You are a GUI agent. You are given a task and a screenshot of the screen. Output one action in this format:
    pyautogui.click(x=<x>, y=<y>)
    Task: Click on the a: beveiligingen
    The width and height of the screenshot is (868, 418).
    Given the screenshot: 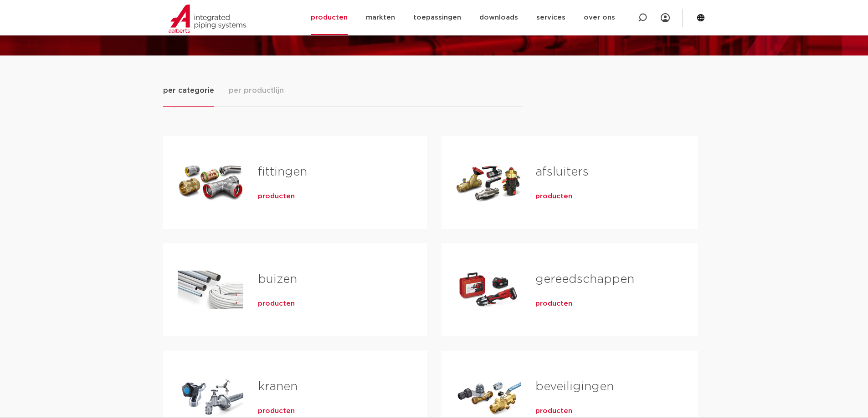 What is the action you would take?
    pyautogui.click(x=574, y=387)
    